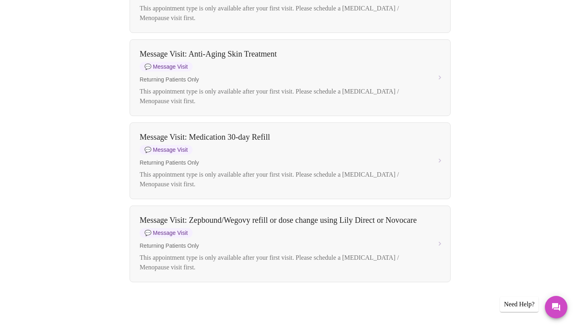  Describe the element at coordinates (282, 220) in the screenshot. I see `div: Message Visit: Zepbound/Wegovy refill or dose change using Lily Direct or Novocare` at that location.